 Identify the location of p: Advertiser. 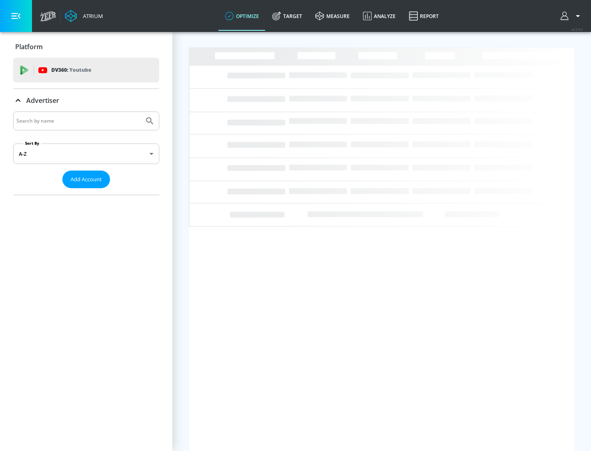
(43, 101).